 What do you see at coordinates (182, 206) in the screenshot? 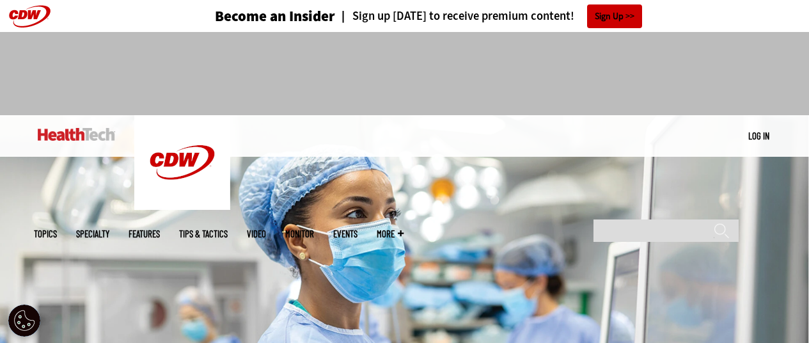
I see `a: CDW` at bounding box center [182, 206].